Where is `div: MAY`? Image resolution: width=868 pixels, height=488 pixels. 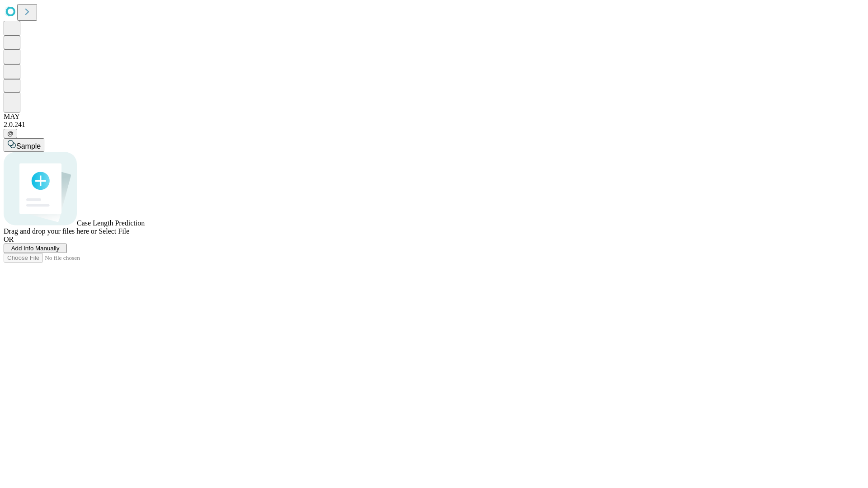 div: MAY is located at coordinates (434, 117).